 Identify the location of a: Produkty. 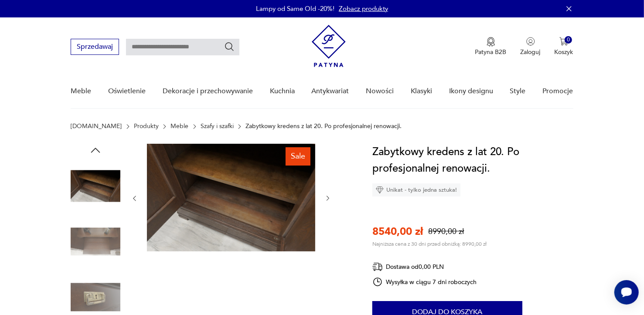
(146, 127).